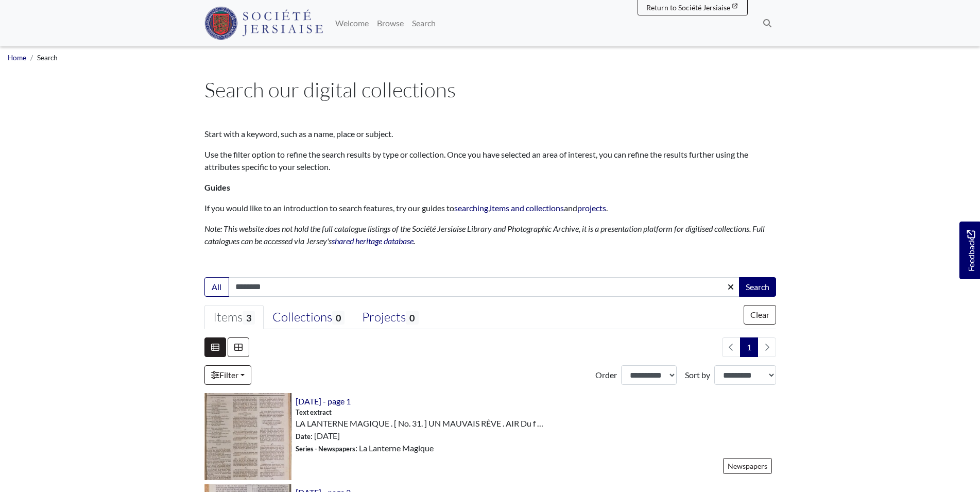 The image size is (980, 492). Describe the element at coordinates (424, 23) in the screenshot. I see `a: Search` at that location.